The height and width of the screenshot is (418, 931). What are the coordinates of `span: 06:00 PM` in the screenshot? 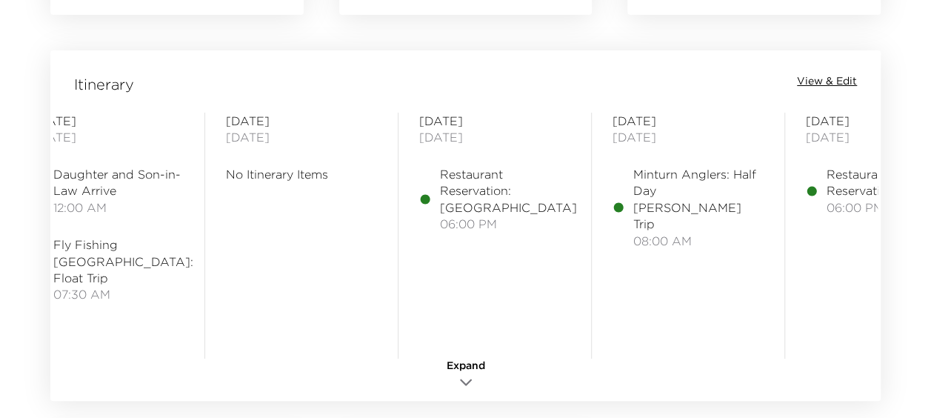 It's located at (508, 224).